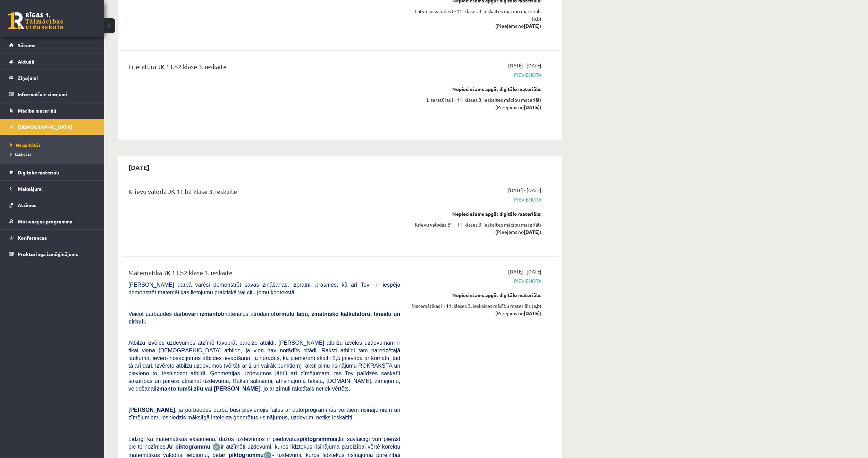 The image size is (868, 458). What do you see at coordinates (35, 21) in the screenshot?
I see `a: Rīgas 1. Tālmācības vidusskola` at bounding box center [35, 21].